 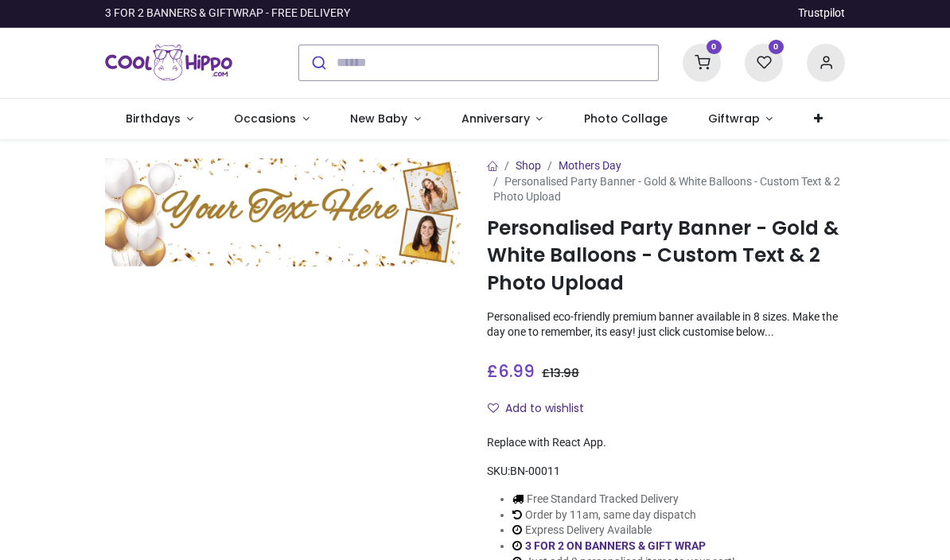 I want to click on span: Logo of Cool Hippo, so click(x=169, y=63).